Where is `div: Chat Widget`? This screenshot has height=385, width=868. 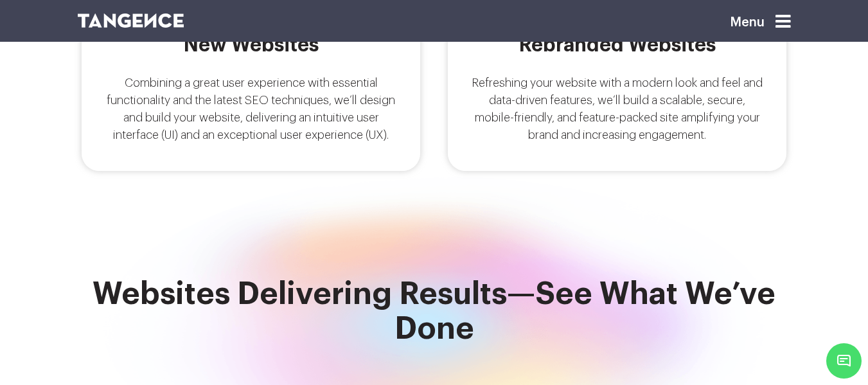 div: Chat Widget is located at coordinates (844, 361).